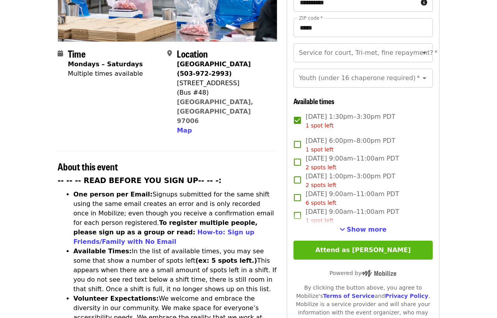 Image resolution: width=497 pixels, height=318 pixels. I want to click on i: calendar icon, so click(60, 53).